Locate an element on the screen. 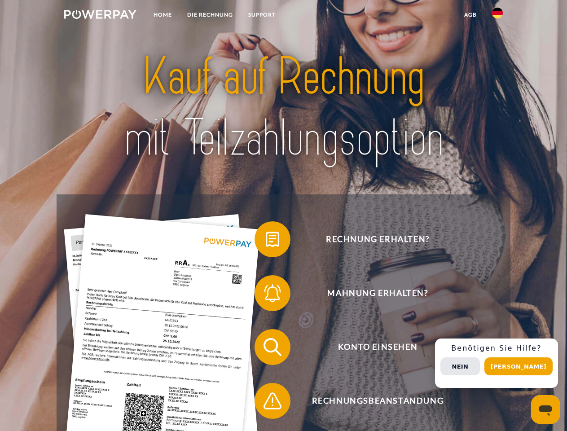 This screenshot has height=431, width=567. button: Rechnung erhalten? is located at coordinates (371, 239).